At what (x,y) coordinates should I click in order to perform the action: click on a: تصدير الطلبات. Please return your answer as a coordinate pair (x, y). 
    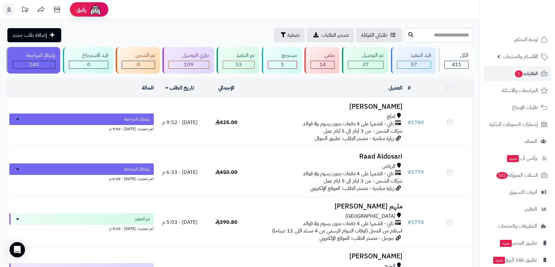
    Looking at the image, I should click on (330, 35).